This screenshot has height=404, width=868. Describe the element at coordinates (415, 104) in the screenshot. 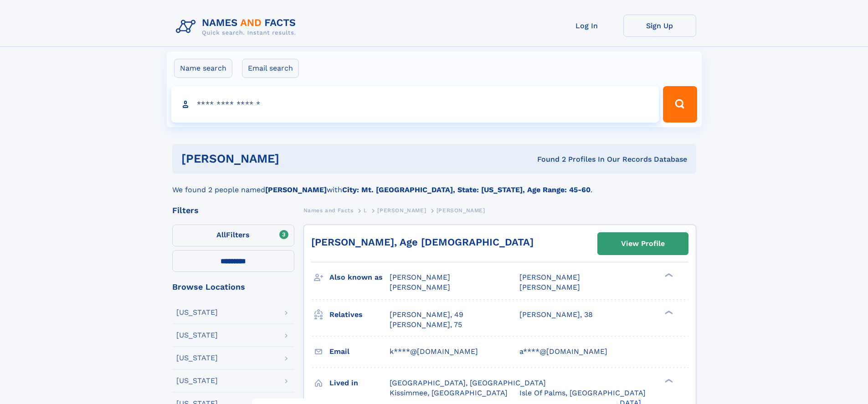

I see `input: search input` at that location.